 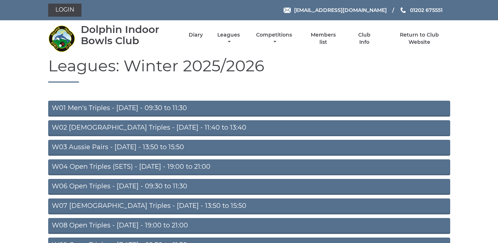 I want to click on a: Return to Club Website, so click(x=419, y=38).